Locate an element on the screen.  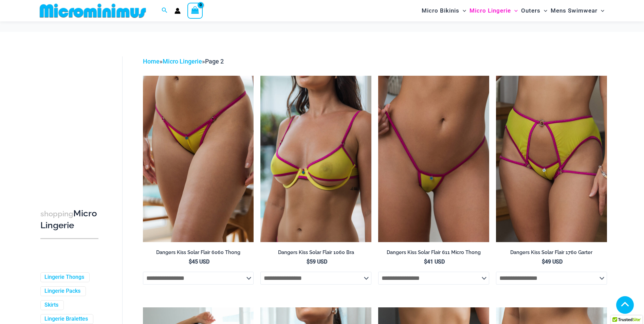
h2: Dangers Kiss Solar Flair 1760 Garter is located at coordinates (551, 252).